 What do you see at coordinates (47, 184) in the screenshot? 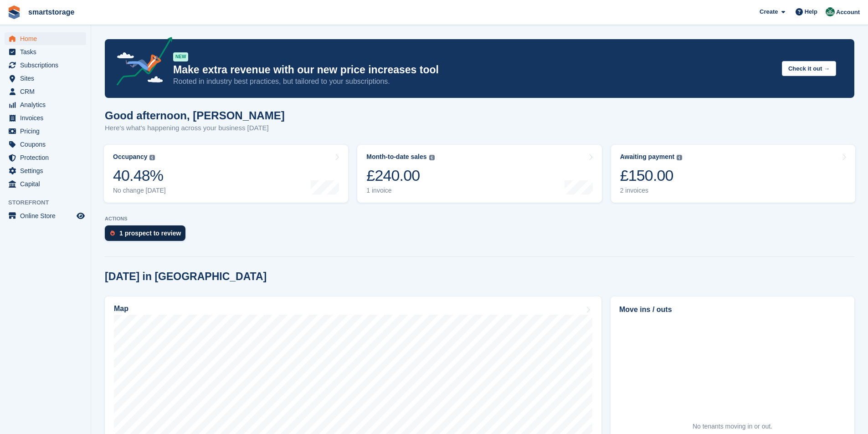
I see `span: Capital` at bounding box center [47, 184].